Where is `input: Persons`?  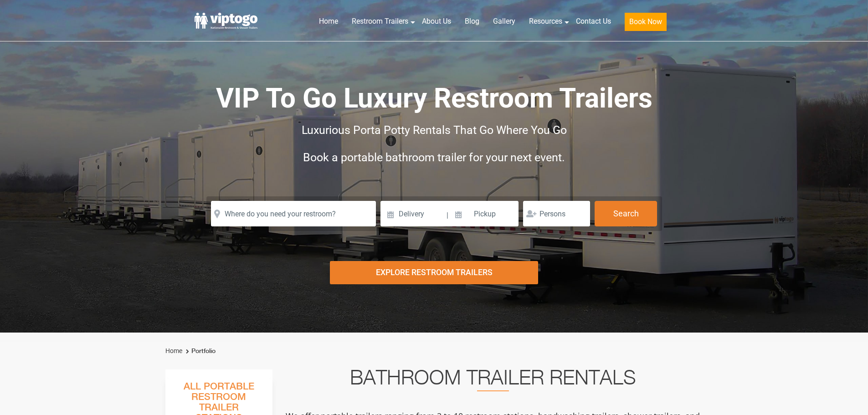
input: Persons is located at coordinates (556, 213).